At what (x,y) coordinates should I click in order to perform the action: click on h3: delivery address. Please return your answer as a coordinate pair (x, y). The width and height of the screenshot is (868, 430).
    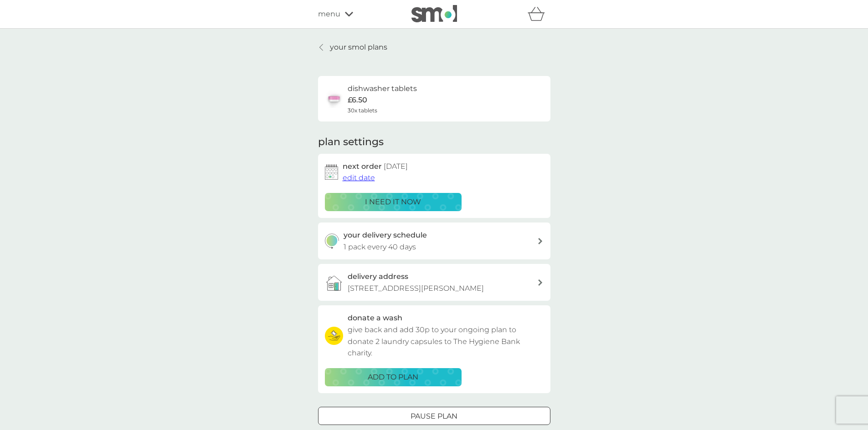
    Looking at the image, I should click on (378, 276).